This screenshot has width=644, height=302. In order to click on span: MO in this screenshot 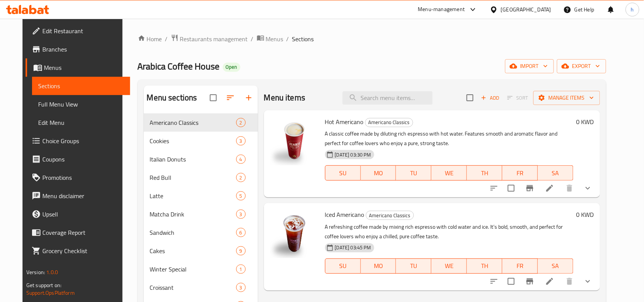, I will do `click(379, 265)`.